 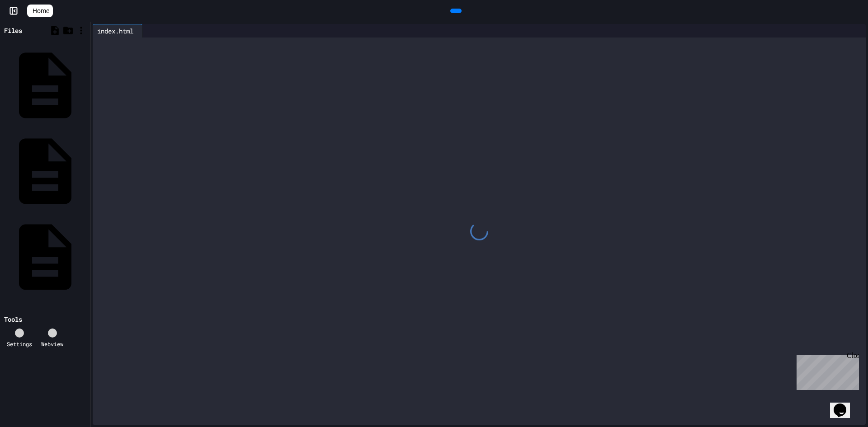 What do you see at coordinates (40, 11) in the screenshot?
I see `a: Home` at bounding box center [40, 11].